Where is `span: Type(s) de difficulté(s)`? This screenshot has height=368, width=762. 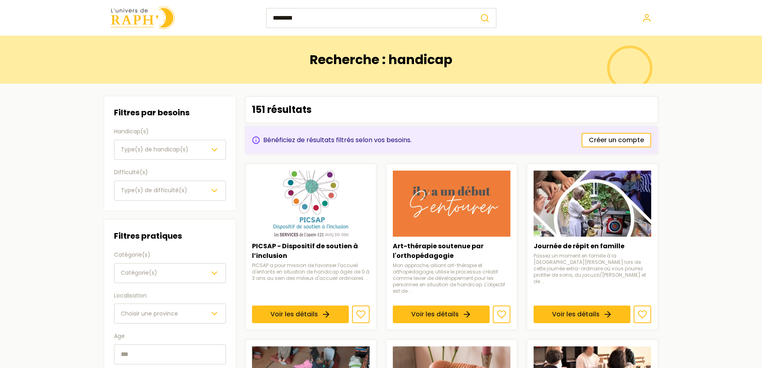 span: Type(s) de difficulté(s) is located at coordinates (154, 190).